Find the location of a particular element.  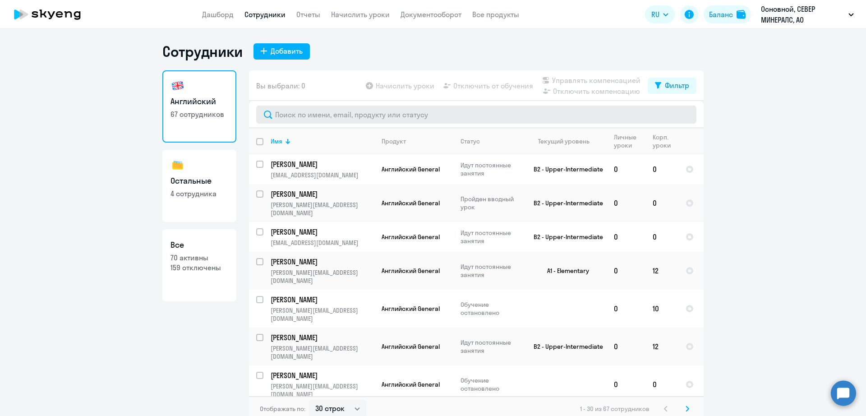

p: 159 отключены is located at coordinates (199, 267).